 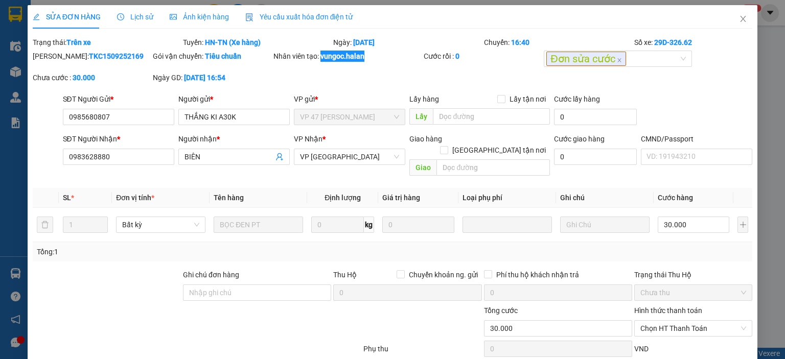 I want to click on span: Tên hàng, so click(x=228, y=198).